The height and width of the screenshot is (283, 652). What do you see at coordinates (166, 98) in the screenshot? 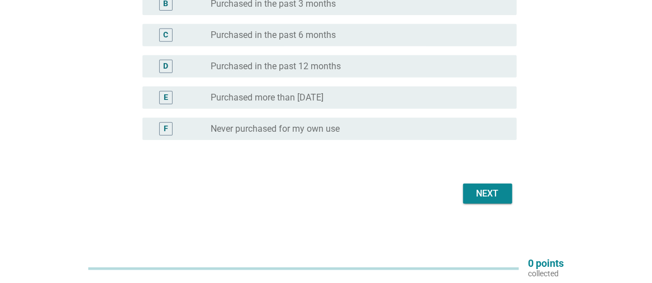
I see `div: E` at bounding box center [166, 98].